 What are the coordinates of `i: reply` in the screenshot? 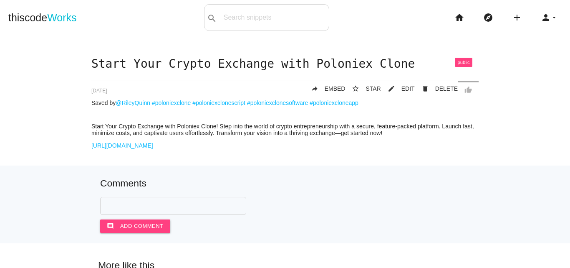 It's located at (315, 89).